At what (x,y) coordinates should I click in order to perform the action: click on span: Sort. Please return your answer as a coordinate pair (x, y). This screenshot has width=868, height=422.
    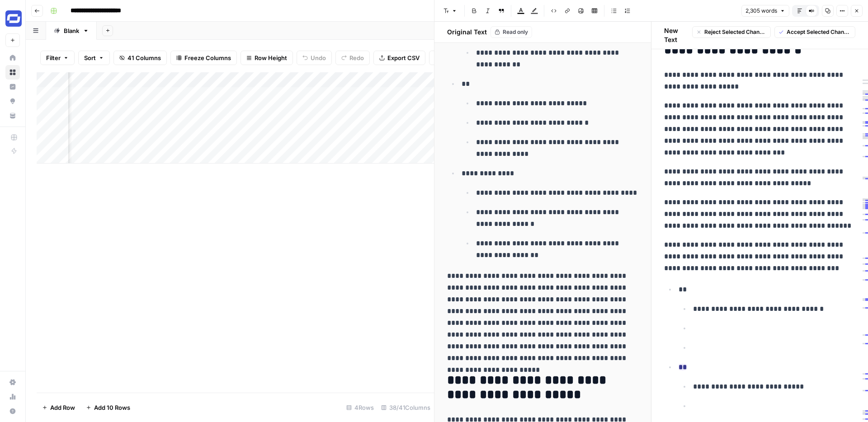
    Looking at the image, I should click on (90, 58).